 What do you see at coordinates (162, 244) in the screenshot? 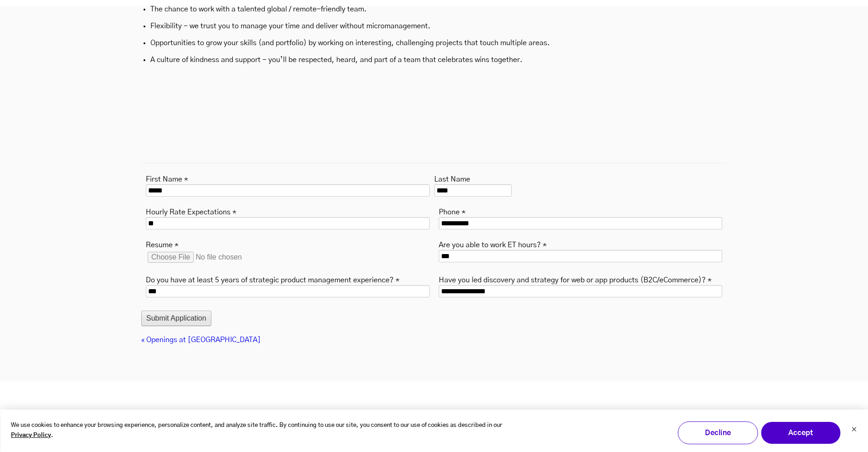
I see `label: Resume *` at bounding box center [162, 244].